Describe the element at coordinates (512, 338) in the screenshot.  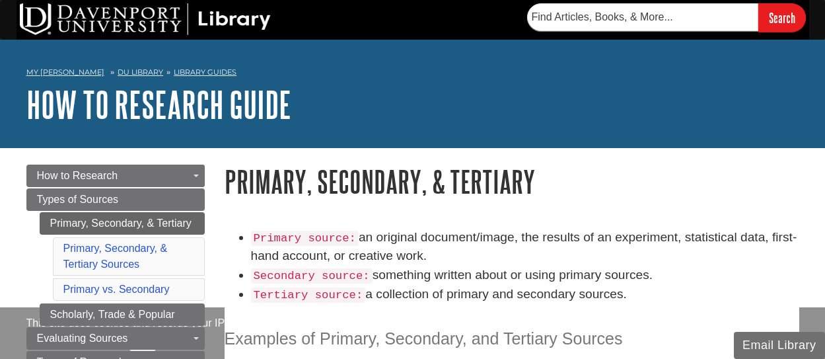
I see `h3: Examples of Primary, Secondary, and Tertiary Sources` at that location.